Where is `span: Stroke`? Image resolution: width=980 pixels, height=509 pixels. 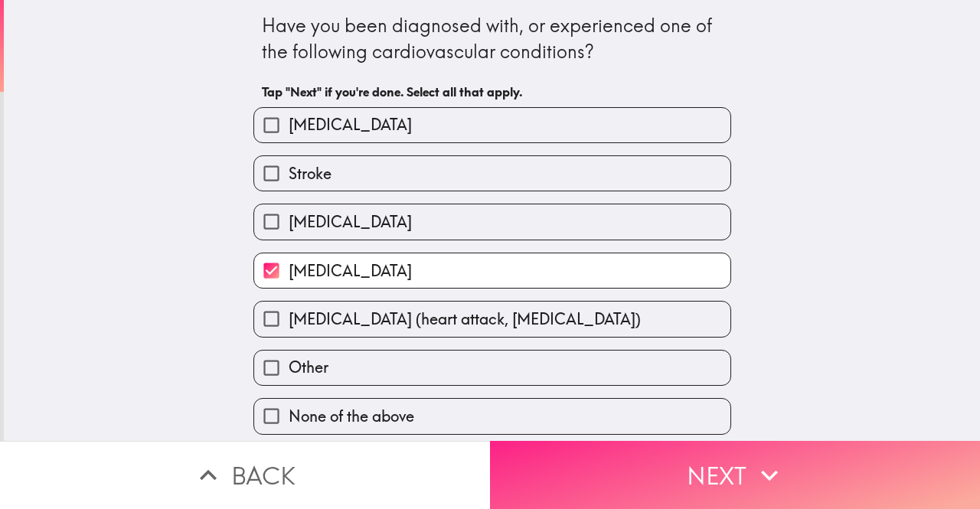 span: Stroke is located at coordinates (310, 174).